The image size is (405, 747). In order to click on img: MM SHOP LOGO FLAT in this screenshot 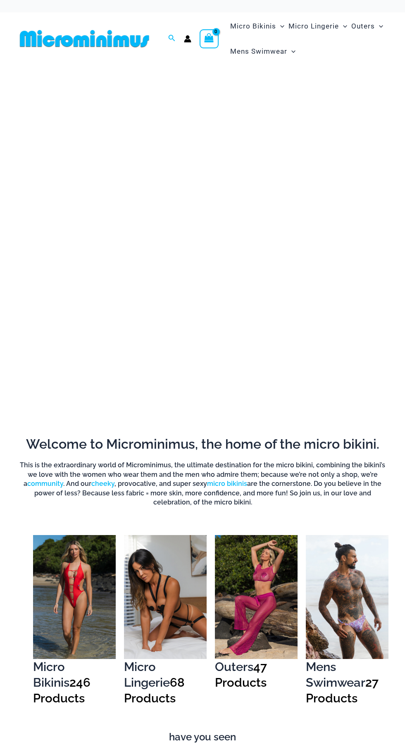, I will do `click(84, 38)`.